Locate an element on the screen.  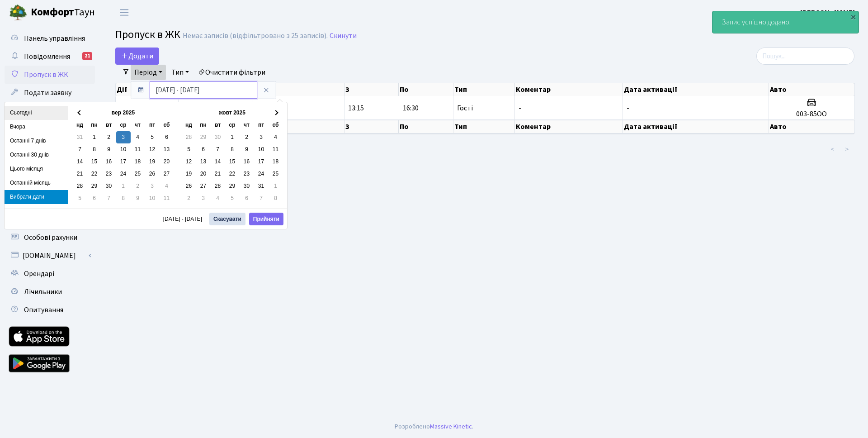
span: Повідомлення is located at coordinates (47, 57).